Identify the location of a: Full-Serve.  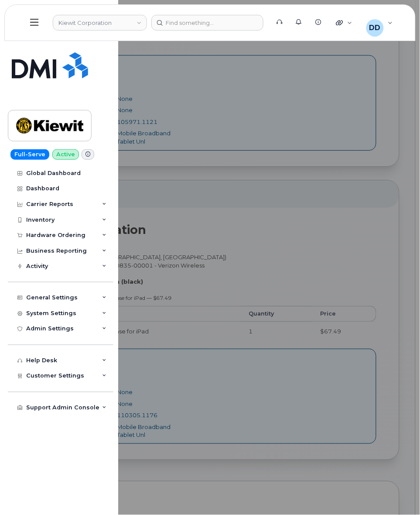
(30, 155).